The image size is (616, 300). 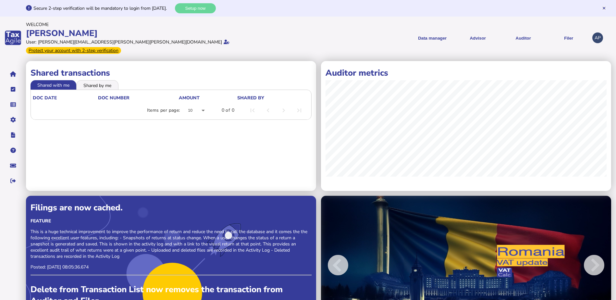 I want to click on div: Profile settings, so click(x=598, y=38).